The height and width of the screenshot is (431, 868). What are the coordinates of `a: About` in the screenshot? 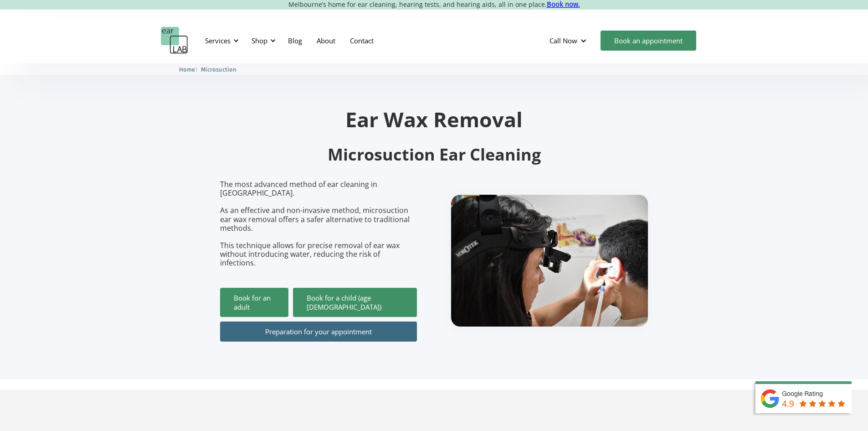 It's located at (326, 41).